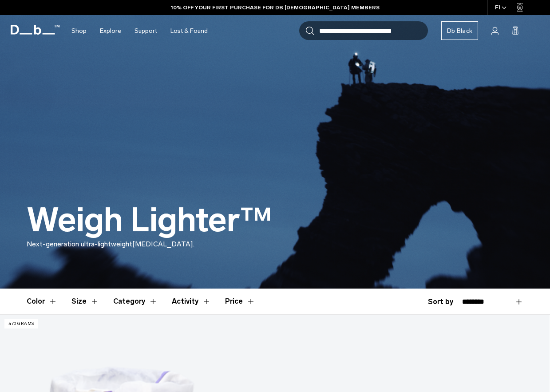 The image size is (550, 392). What do you see at coordinates (111, 31) in the screenshot?
I see `a: Explore` at bounding box center [111, 31].